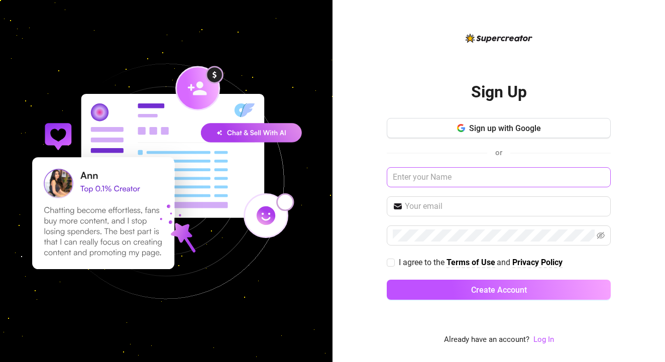 This screenshot has height=362, width=665. I want to click on span: or, so click(499, 153).